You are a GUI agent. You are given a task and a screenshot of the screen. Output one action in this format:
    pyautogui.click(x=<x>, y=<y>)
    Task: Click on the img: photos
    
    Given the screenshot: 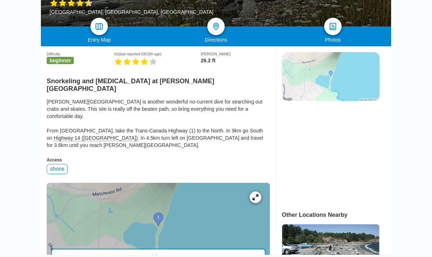 What is the action you would take?
    pyautogui.click(x=333, y=27)
    